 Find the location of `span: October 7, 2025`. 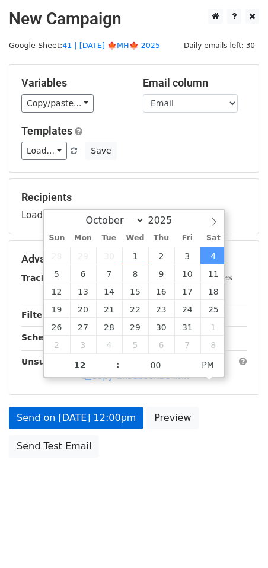

span: October 7, 2025 is located at coordinates (109, 273).